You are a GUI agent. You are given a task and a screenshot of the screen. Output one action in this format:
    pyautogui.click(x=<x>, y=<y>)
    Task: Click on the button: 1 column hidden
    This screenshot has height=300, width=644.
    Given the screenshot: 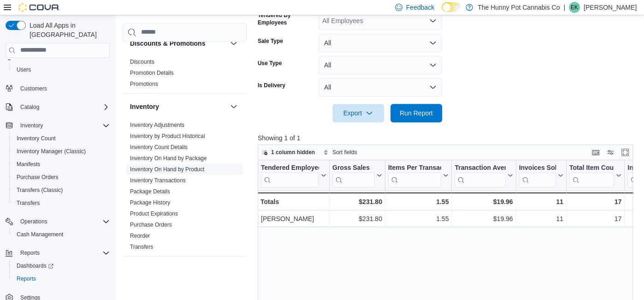 What is the action you would take?
    pyautogui.click(x=288, y=152)
    